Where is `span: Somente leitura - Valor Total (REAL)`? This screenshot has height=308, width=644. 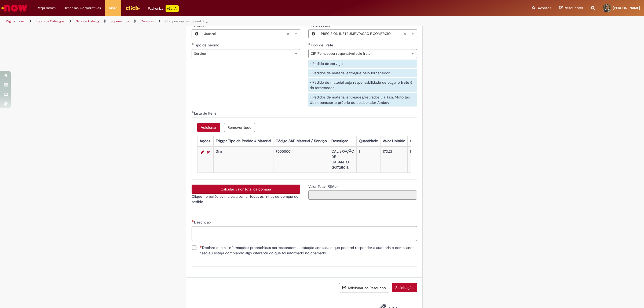 span: Somente leitura - Valor Total (REAL) is located at coordinates (323, 186).